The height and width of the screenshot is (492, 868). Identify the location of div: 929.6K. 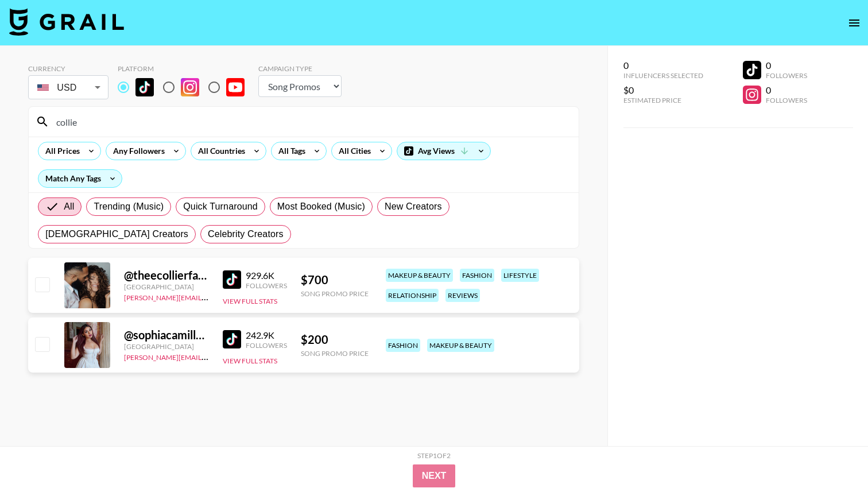
(267, 276).